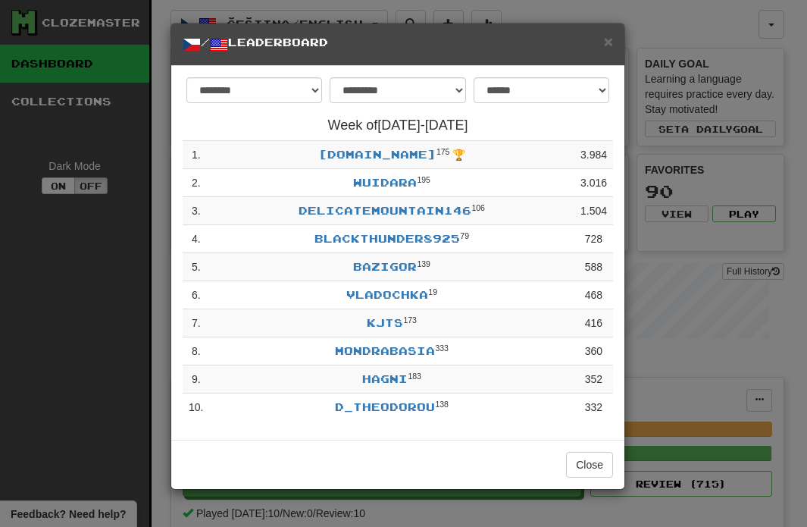  What do you see at coordinates (593, 267) in the screenshot?
I see `td: 588` at bounding box center [593, 267].